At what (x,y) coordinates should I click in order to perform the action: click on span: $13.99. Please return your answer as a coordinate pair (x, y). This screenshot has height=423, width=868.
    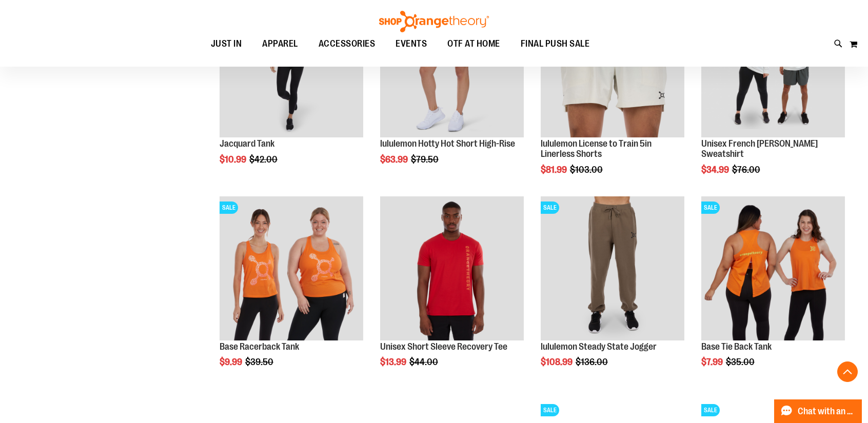
    Looking at the image, I should click on (394, 362).